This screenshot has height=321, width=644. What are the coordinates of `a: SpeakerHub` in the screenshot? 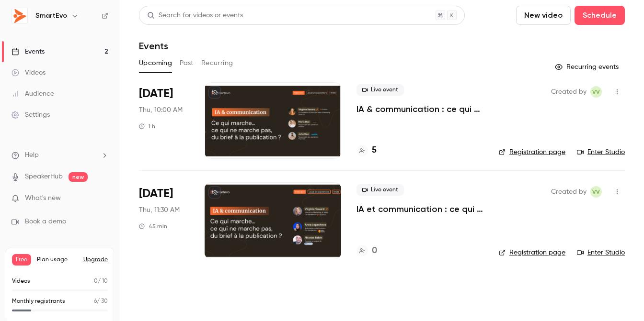 It's located at (44, 176).